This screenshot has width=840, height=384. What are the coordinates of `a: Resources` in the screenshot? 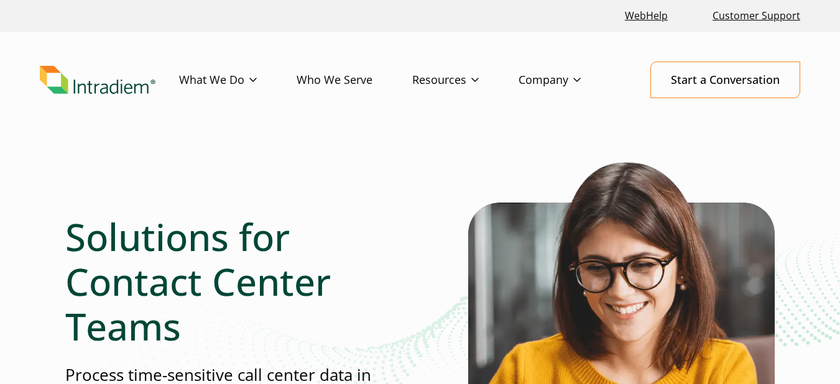 It's located at (465, 80).